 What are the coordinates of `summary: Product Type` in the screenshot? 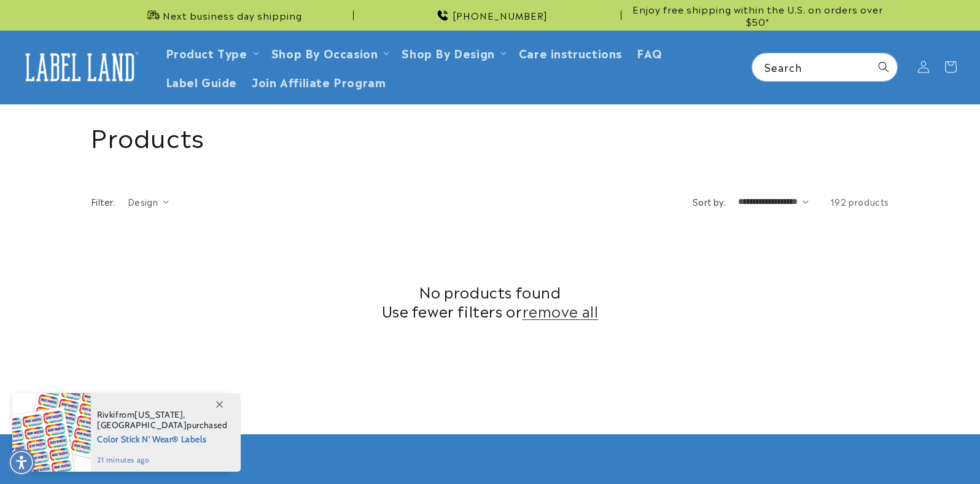 It's located at (212, 52).